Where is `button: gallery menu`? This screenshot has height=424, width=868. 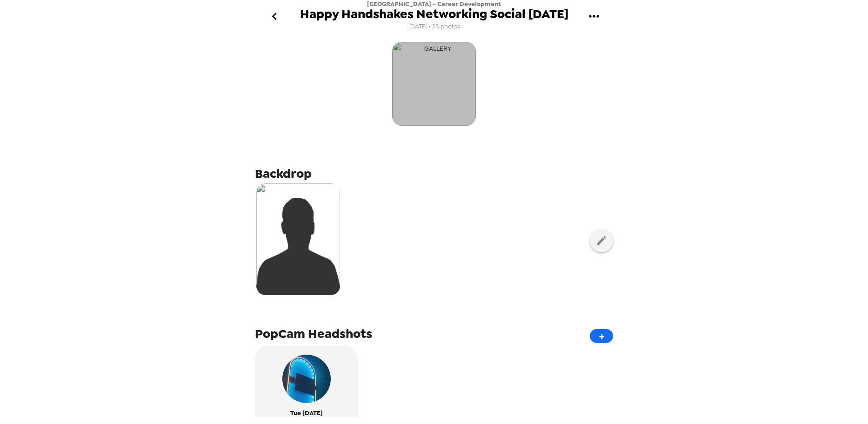
button: gallery menu is located at coordinates (594, 16).